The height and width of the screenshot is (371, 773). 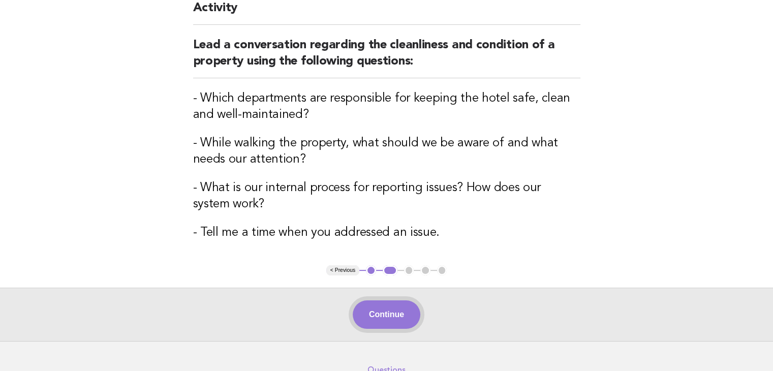 I want to click on h3: - While walking the property, what should we be aware of and what needs our attention?, so click(x=387, y=151).